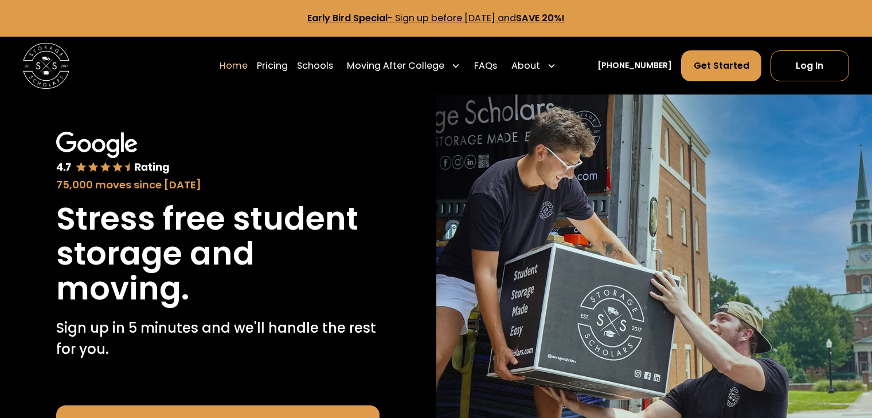  I want to click on strong: SAVE 20%!, so click(540, 18).